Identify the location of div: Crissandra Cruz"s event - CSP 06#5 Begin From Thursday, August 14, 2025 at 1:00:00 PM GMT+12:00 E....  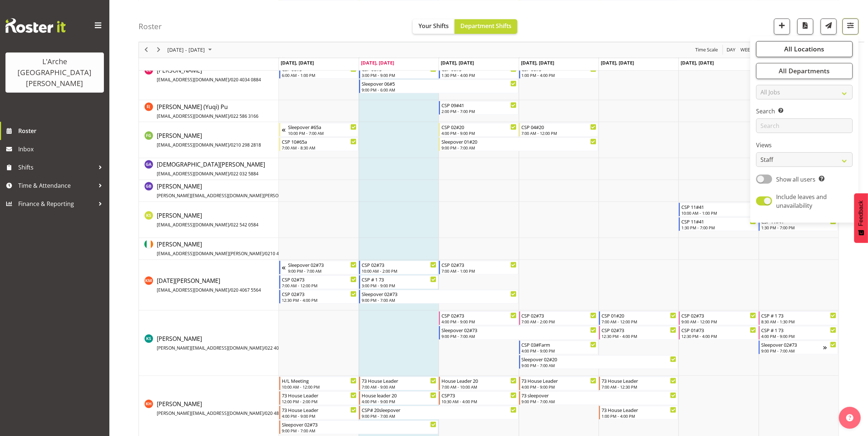
(558, 72).